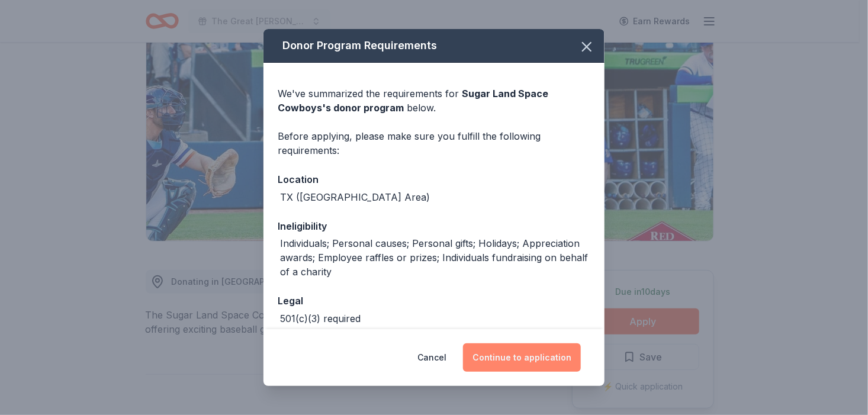 The image size is (868, 415). What do you see at coordinates (434, 226) in the screenshot?
I see `div: Ineligibility` at bounding box center [434, 226].